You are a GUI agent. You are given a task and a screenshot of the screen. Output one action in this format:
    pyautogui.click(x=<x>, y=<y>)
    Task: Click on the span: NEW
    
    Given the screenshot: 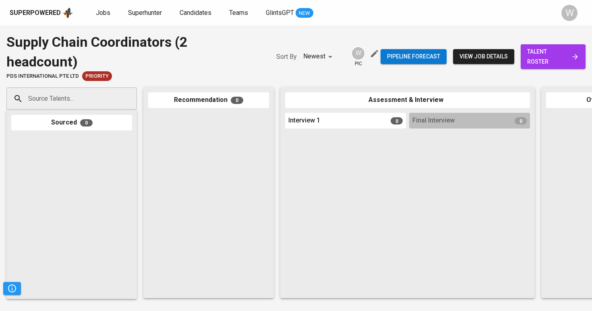 What is the action you would take?
    pyautogui.click(x=305, y=13)
    